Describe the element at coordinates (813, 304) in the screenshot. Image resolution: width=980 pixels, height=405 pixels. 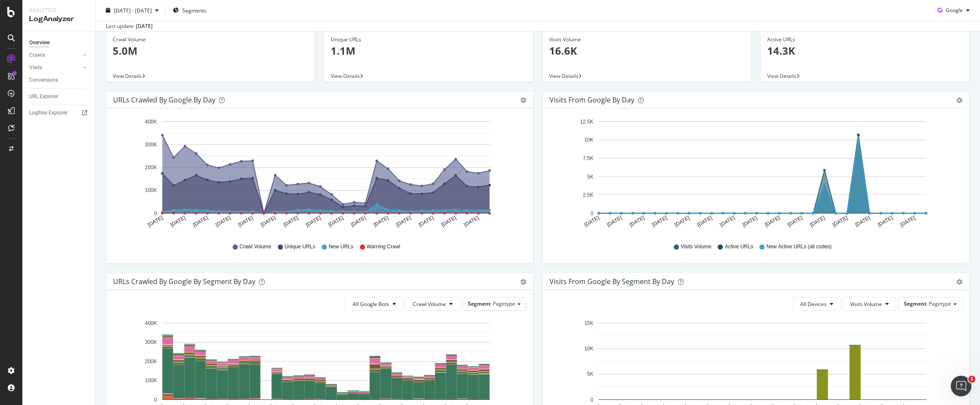
I see `span: All Devices` at that location.